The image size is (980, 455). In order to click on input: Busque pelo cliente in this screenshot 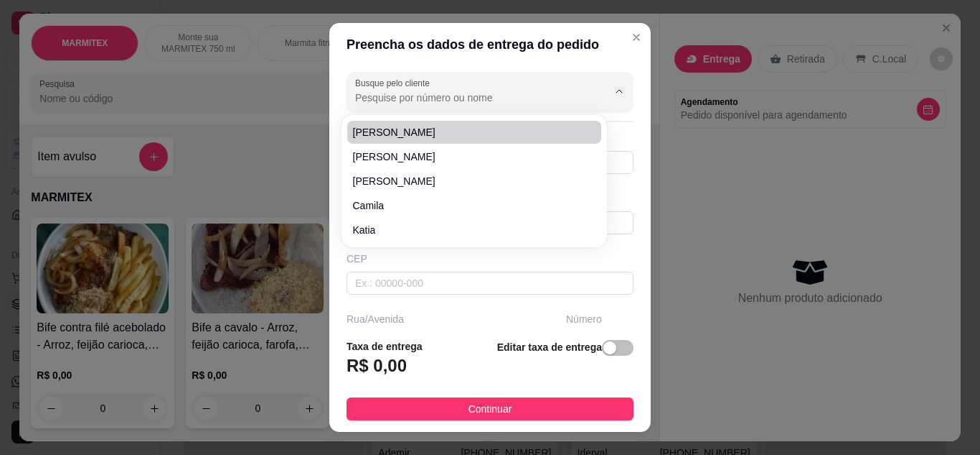, I will do `click(470, 98)`.